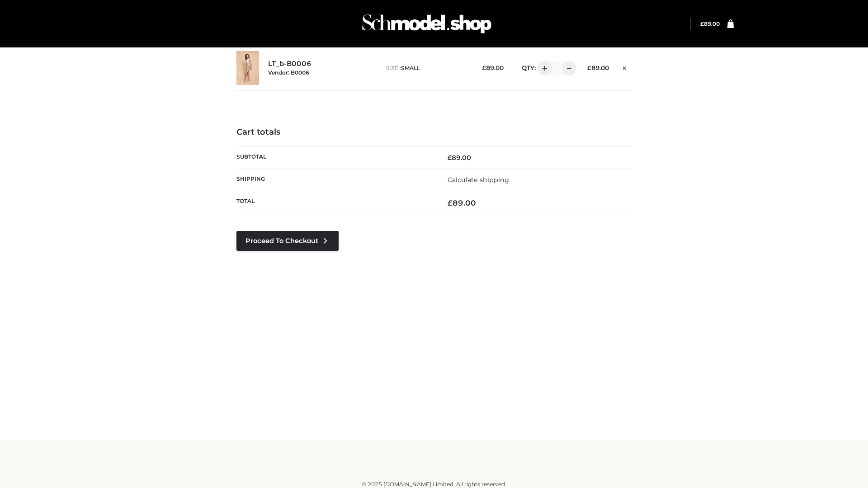 This screenshot has height=488, width=868. I want to click on small: Vendor: B0006, so click(288, 73).